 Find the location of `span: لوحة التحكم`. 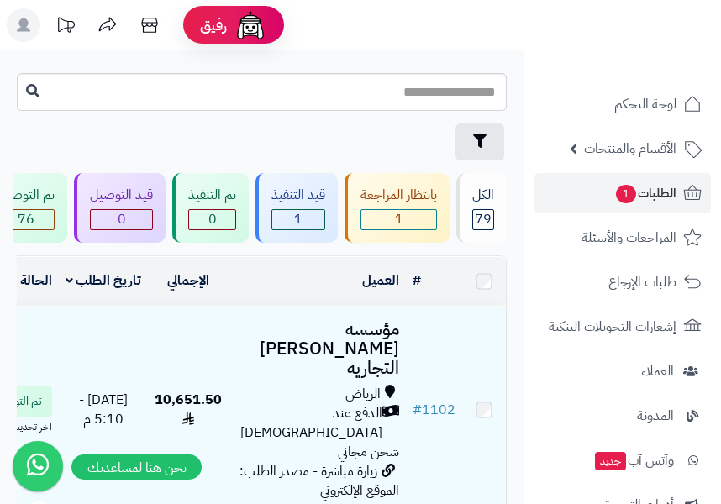

span: لوحة التحكم is located at coordinates (646, 104).